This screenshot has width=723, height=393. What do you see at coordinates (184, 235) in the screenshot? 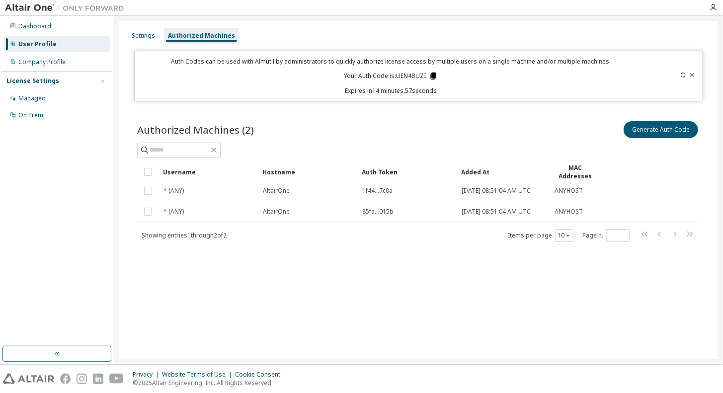
I see `span: Showing entries 1 through 2 of 2` at bounding box center [184, 235].